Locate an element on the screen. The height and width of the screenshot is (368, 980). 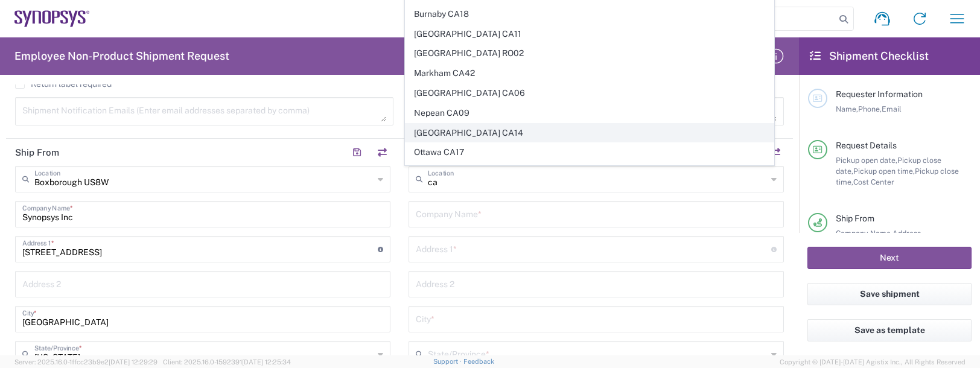
h2: Ship From is located at coordinates (36, 153).